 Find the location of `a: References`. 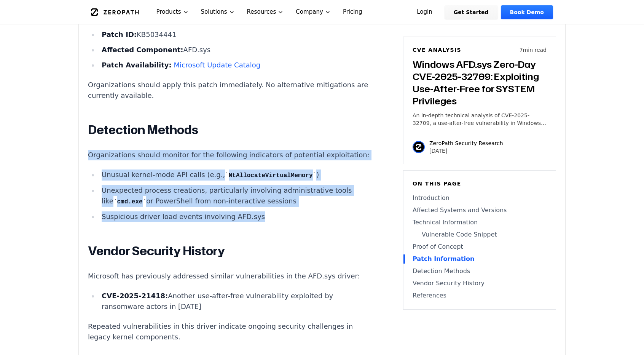

a: References is located at coordinates (479, 296).